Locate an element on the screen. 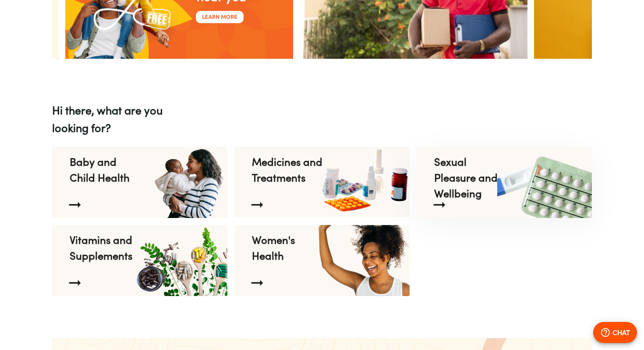 The width and height of the screenshot is (644, 350). button: CHAT is located at coordinates (615, 332).